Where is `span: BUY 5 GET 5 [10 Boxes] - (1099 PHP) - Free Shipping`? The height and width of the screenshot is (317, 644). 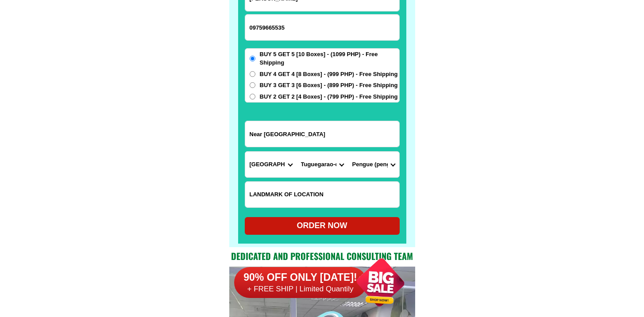
span: BUY 5 GET 5 [10 Boxes] - (1099 PHP) - Free Shipping is located at coordinates (329, 58).